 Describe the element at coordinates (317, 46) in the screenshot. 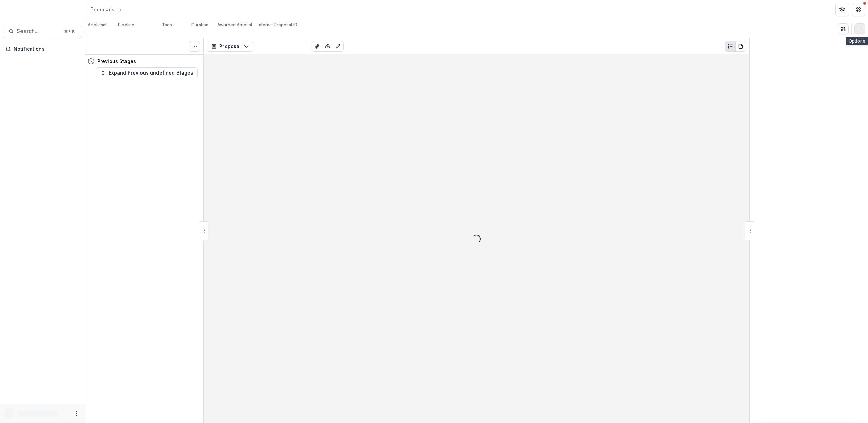

I see `button: View Attached Files` at that location.